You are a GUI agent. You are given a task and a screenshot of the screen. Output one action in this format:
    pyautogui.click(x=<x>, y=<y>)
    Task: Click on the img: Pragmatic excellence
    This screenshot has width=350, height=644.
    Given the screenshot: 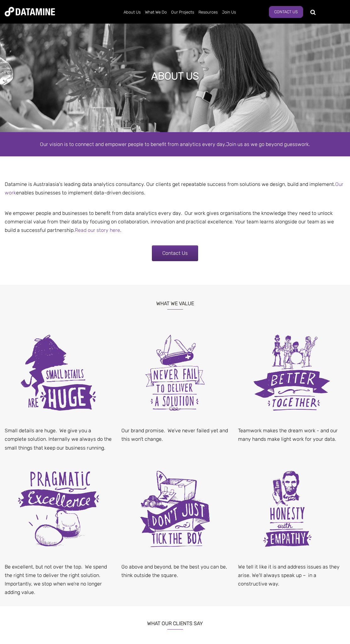 What is the action you would take?
    pyautogui.click(x=58, y=509)
    